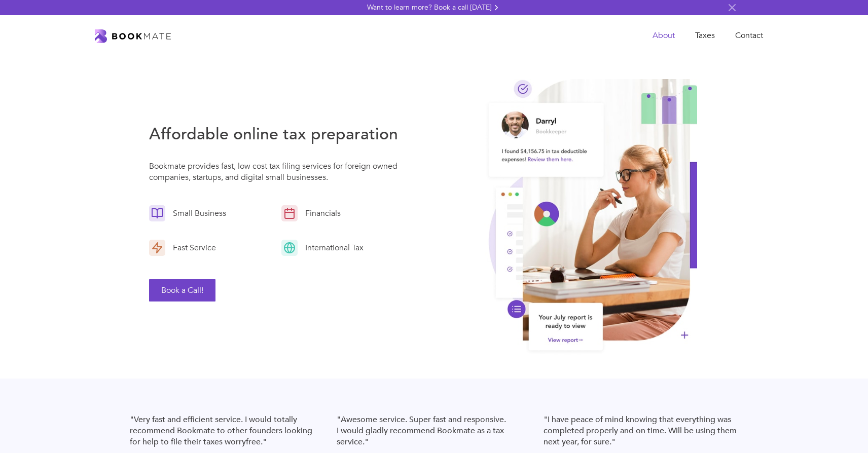 The width and height of the screenshot is (868, 453). I want to click on div: Financials, so click(321, 214).